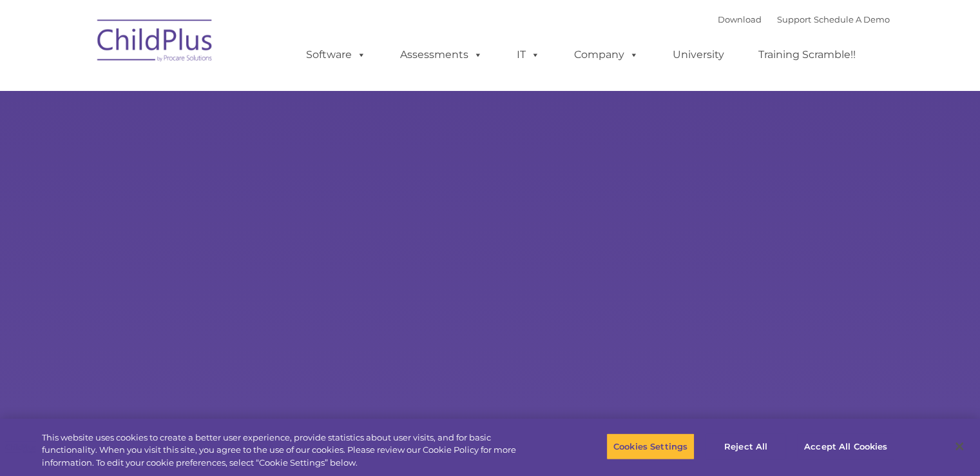 This screenshot has width=980, height=476. Describe the element at coordinates (441, 55) in the screenshot. I see `a: Assessments` at that location.